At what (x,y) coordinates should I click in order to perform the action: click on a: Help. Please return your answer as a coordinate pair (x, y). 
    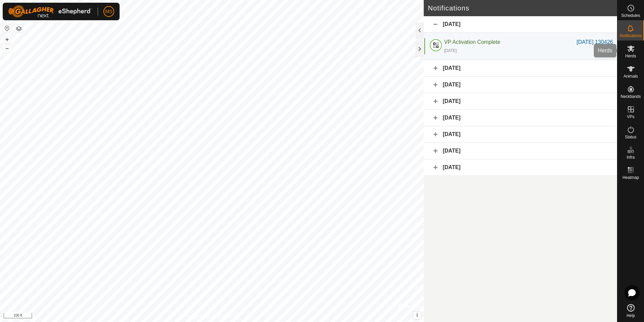
    Looking at the image, I should click on (631, 310).